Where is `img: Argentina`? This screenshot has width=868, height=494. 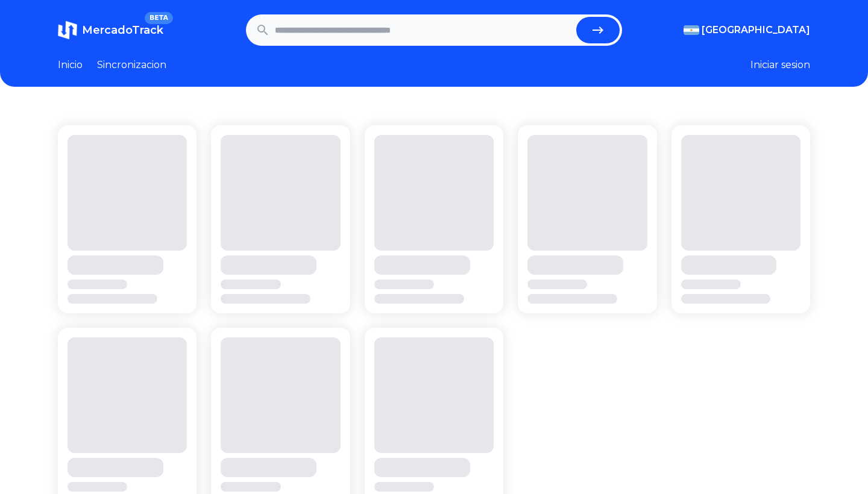
img: Argentina is located at coordinates (691, 30).